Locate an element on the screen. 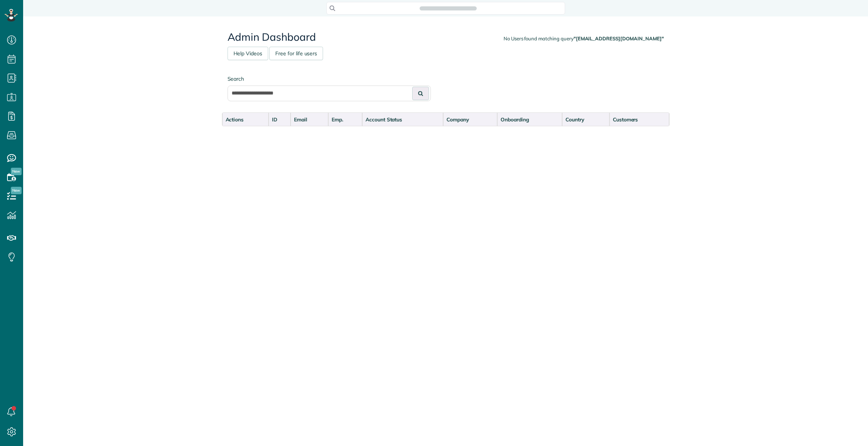 The width and height of the screenshot is (868, 446). a: Help Videos is located at coordinates (248, 53).